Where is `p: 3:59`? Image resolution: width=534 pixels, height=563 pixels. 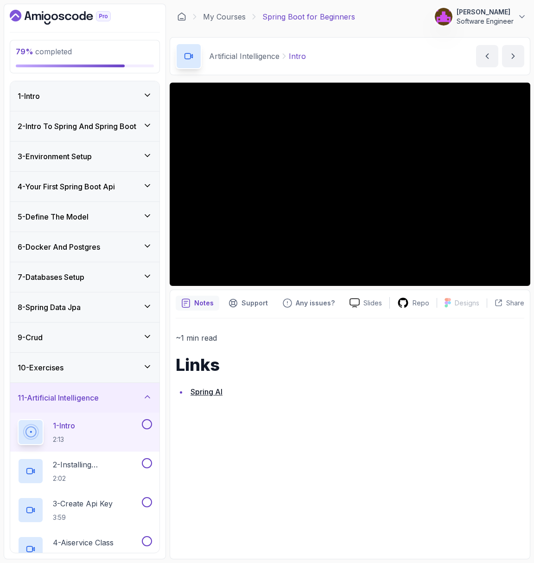 p: 3:59 is located at coordinates (83, 517).